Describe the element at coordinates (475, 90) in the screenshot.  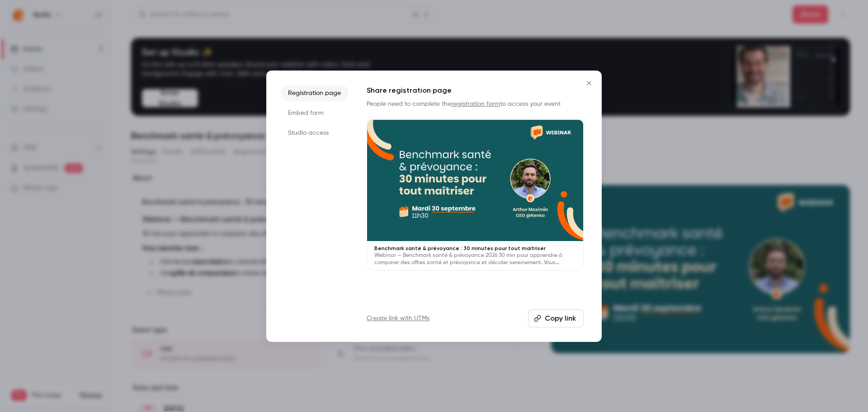
I see `h1: Share registration page` at that location.